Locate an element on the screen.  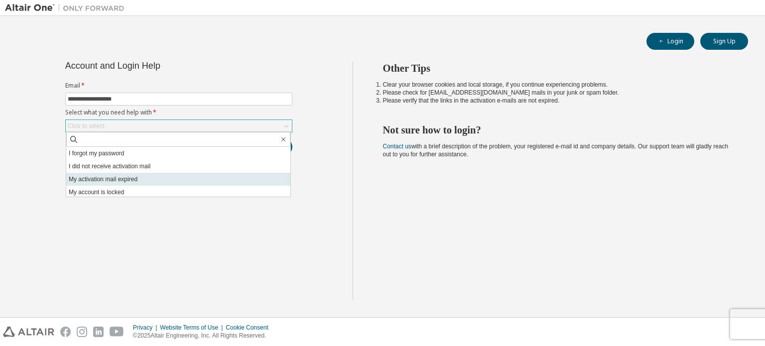
label: Email is located at coordinates (179, 86).